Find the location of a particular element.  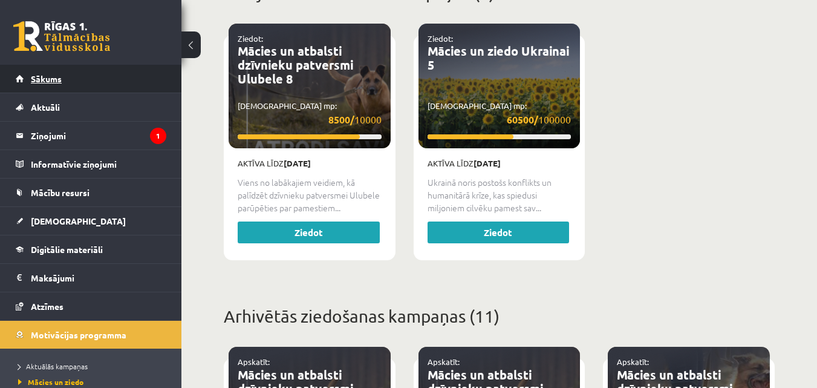

a: Atzīmes is located at coordinates (91, 306).